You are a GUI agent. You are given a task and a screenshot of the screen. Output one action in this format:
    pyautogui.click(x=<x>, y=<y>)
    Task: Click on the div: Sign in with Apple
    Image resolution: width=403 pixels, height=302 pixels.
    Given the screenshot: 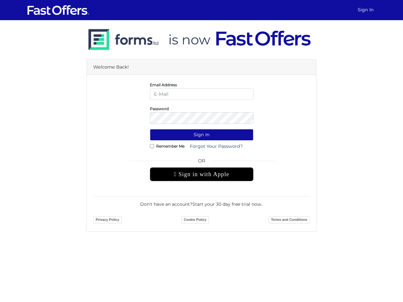 What is the action you would take?
    pyautogui.click(x=201, y=174)
    